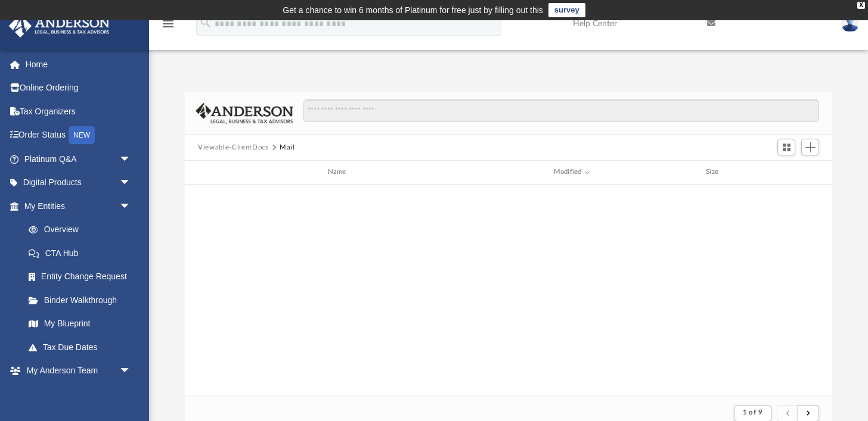 Image resolution: width=868 pixels, height=421 pixels. What do you see at coordinates (786, 148) in the screenshot?
I see `button: Switch to Grid View` at bounding box center [786, 148].